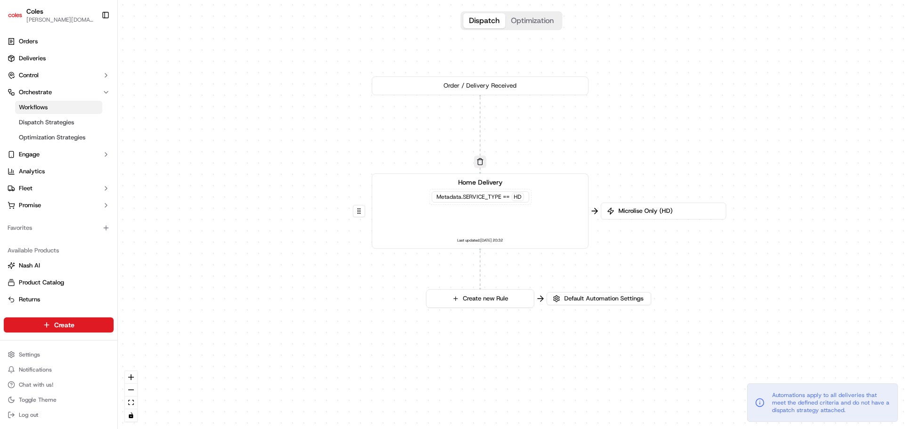 This screenshot has width=905, height=429. Describe the element at coordinates (58, 41) in the screenshot. I see `a: Orders` at that location.